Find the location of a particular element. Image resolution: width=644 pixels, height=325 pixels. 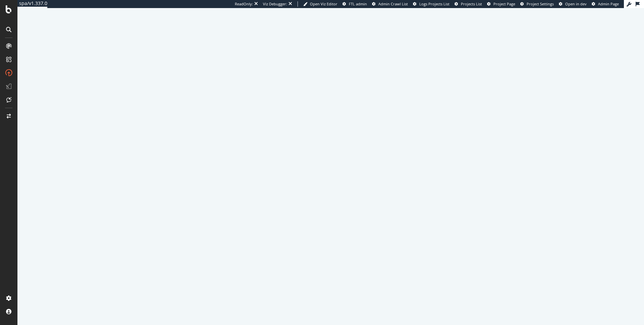

a: Open in dev is located at coordinates (573, 4).